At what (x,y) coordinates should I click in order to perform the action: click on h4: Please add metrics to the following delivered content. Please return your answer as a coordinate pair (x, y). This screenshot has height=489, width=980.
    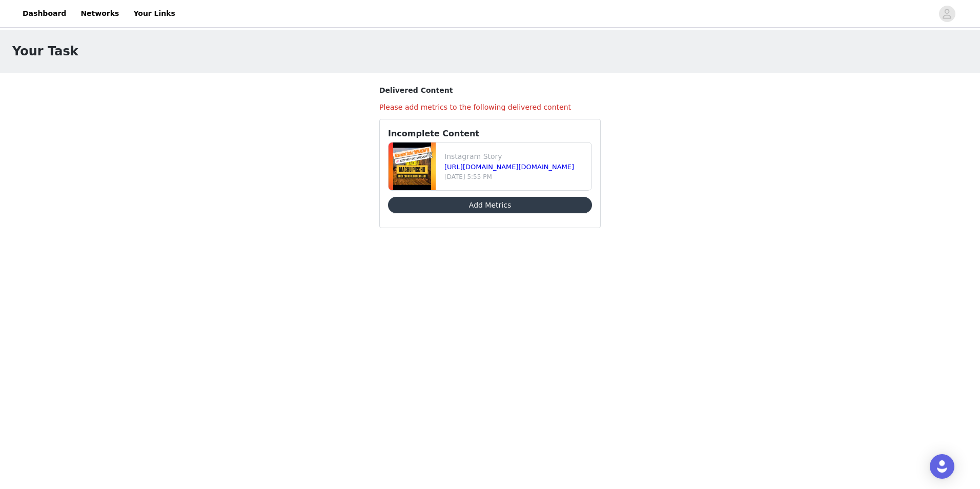
    Looking at the image, I should click on (490, 107).